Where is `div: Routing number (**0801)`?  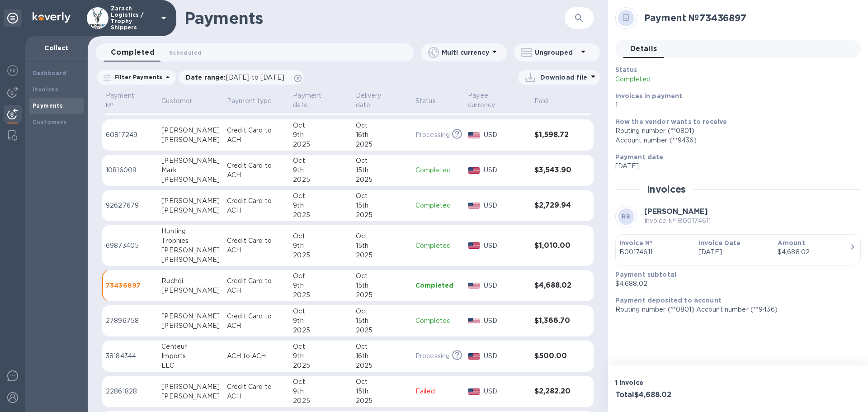
div: Routing number (**0801) is located at coordinates (734, 131).